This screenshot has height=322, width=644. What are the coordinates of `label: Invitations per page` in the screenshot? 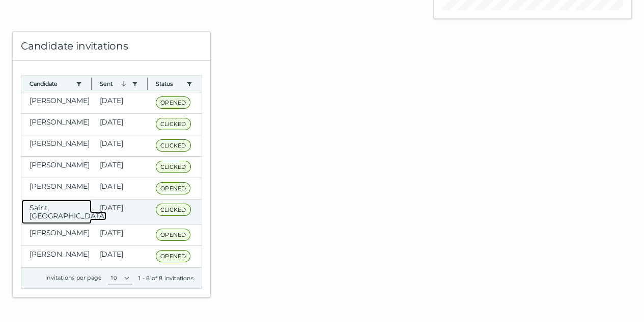 It's located at (73, 277).